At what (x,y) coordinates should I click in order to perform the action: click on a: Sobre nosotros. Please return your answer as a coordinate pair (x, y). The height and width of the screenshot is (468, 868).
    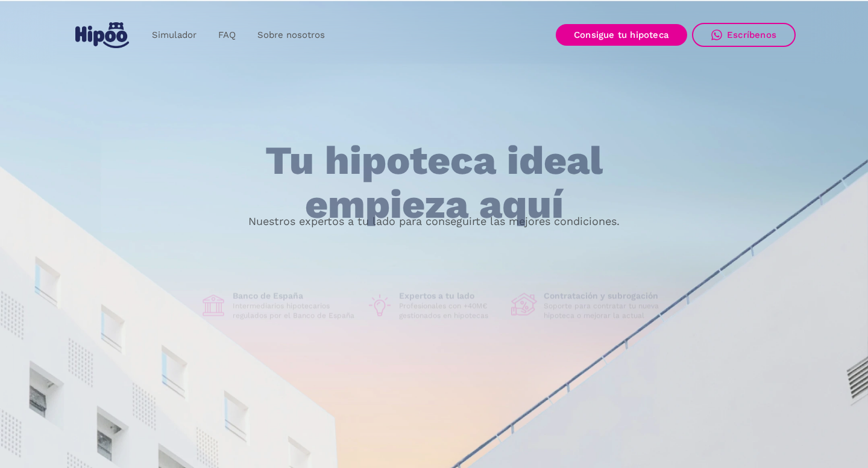
    Looking at the image, I should click on (291, 35).